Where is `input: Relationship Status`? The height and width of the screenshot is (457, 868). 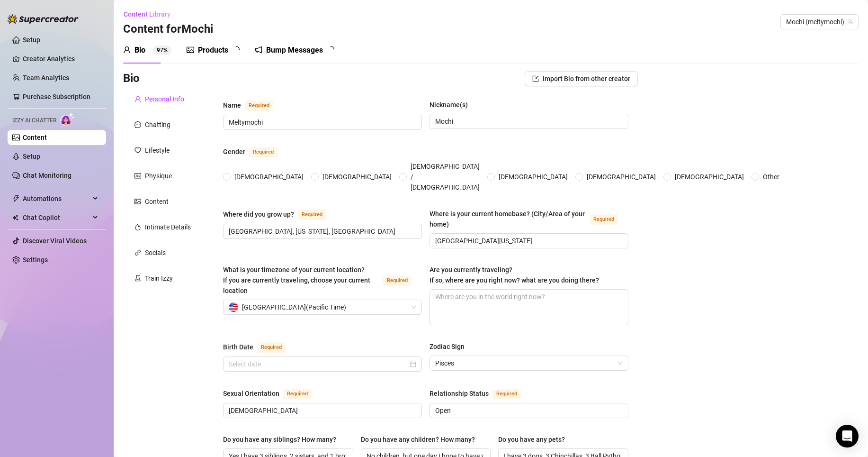
input: Relationship Status is located at coordinates (528, 410).